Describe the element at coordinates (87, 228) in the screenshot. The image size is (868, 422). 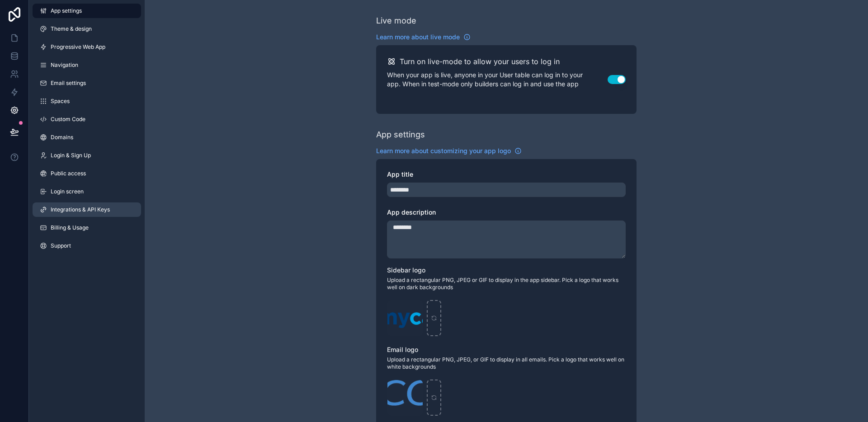
I see `a: Billing & Usage` at that location.